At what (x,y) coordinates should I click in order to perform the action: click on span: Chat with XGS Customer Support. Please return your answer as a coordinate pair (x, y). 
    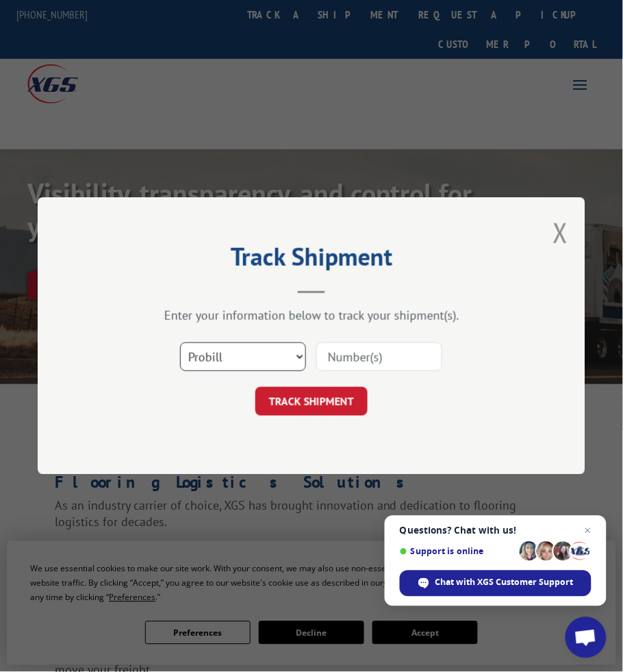
    Looking at the image, I should click on (504, 583).